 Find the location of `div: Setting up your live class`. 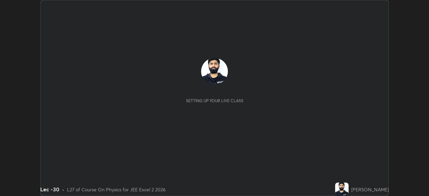

div: Setting up your live class is located at coordinates (215, 101).